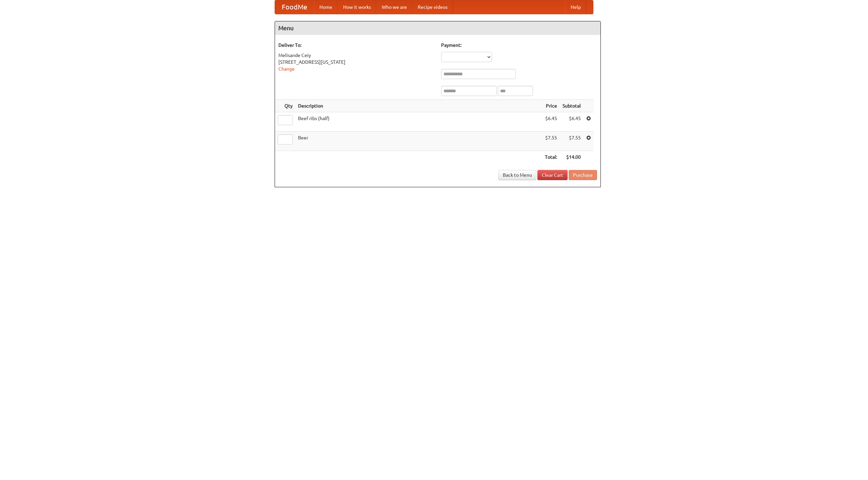 Image resolution: width=868 pixels, height=480 pixels. I want to click on th: Qty, so click(285, 106).